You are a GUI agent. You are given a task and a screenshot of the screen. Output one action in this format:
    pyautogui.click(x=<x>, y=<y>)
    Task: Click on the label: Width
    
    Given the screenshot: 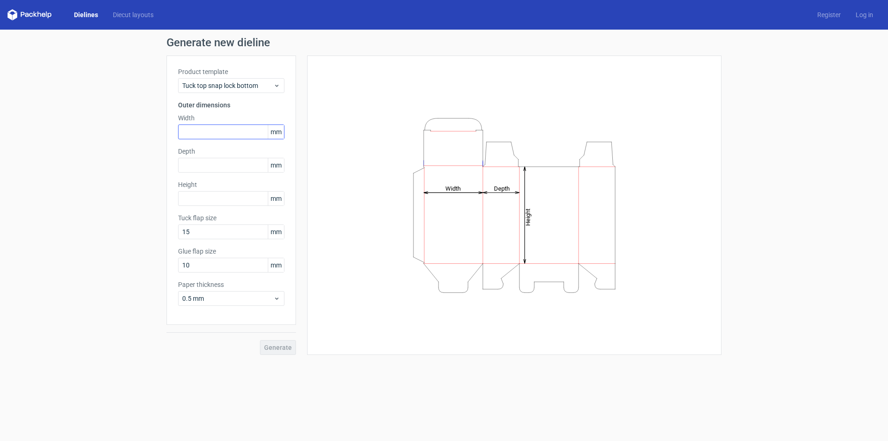 What is the action you would take?
    pyautogui.click(x=231, y=118)
    